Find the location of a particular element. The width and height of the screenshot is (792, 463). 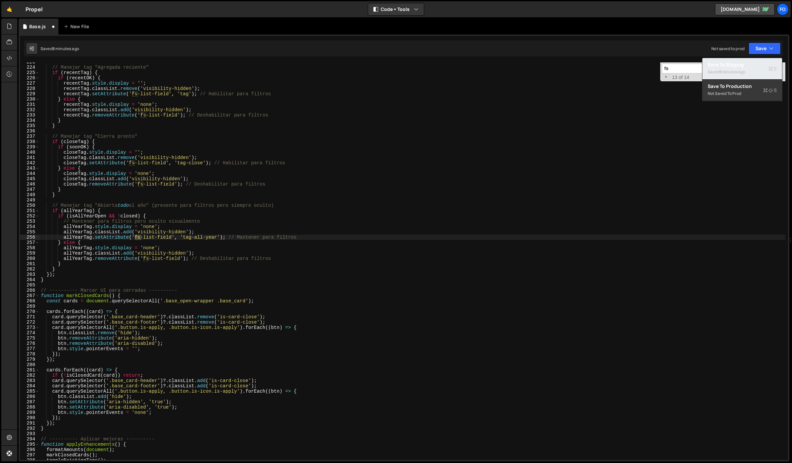

div: 236 is located at coordinates (30, 131).